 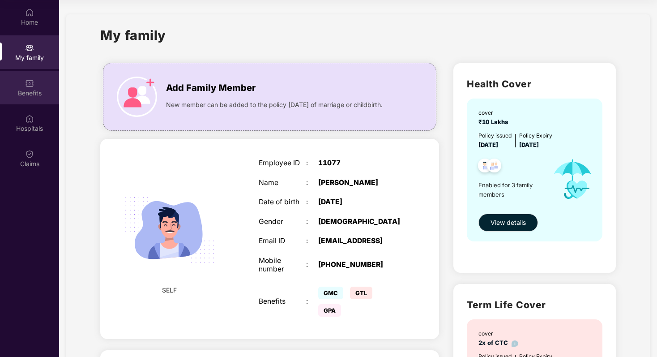 I want to click on img: svg+xml;base64,PHN2ZyBpZD0iQmVuZWZpdHMiIHhtbG5zPSJodHRwOi8vd3d3LnczLm9yZy8yMDAwL3N2ZyIgd2lkdGg9Ij..., so click(x=30, y=83).